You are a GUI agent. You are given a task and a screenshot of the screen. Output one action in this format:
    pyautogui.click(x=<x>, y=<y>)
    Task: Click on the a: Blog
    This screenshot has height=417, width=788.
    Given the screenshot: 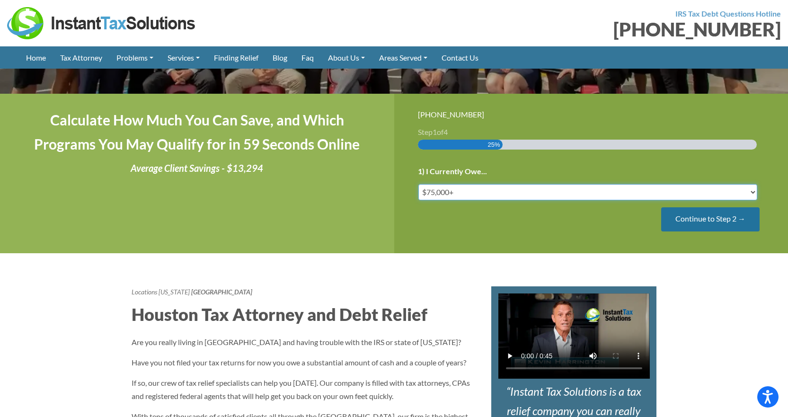 What is the action you would take?
    pyautogui.click(x=280, y=57)
    